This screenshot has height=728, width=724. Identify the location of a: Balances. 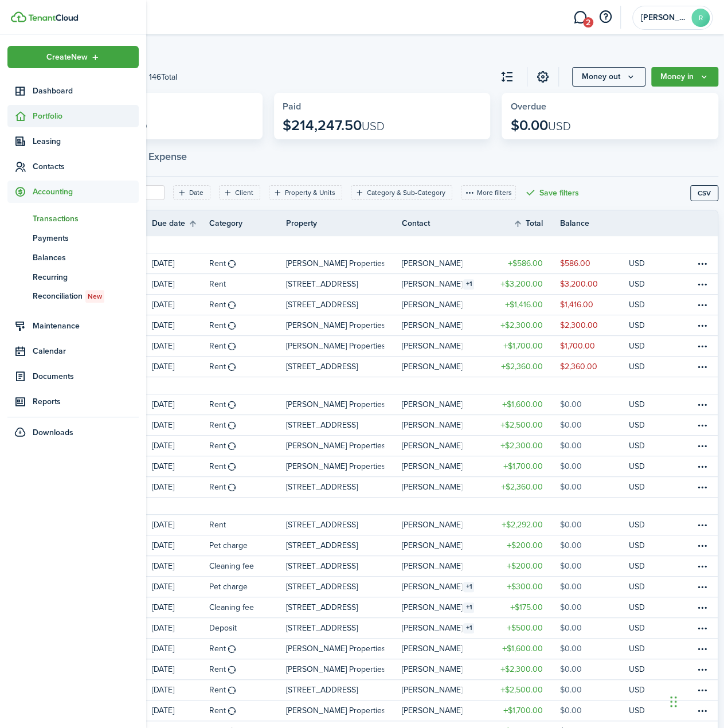
(73, 257).